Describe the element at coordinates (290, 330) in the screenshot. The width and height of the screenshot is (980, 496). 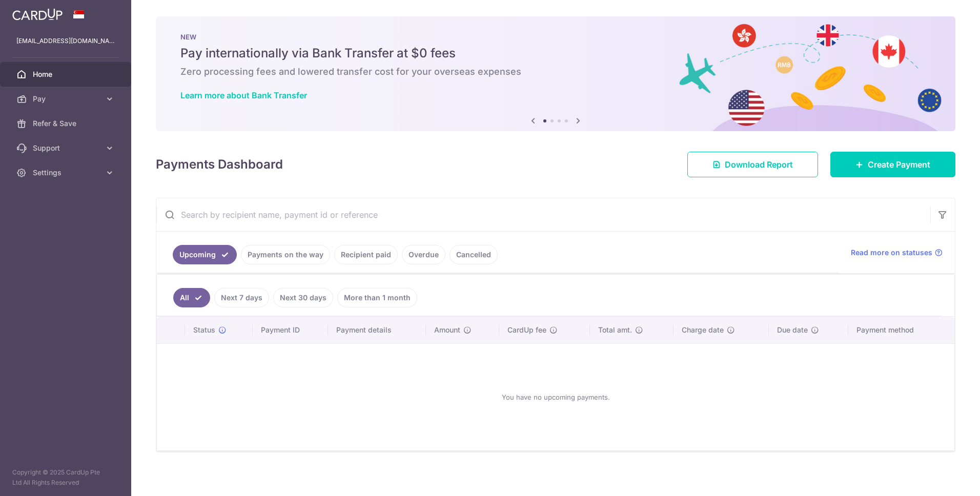
I see `th: Payment ID` at that location.